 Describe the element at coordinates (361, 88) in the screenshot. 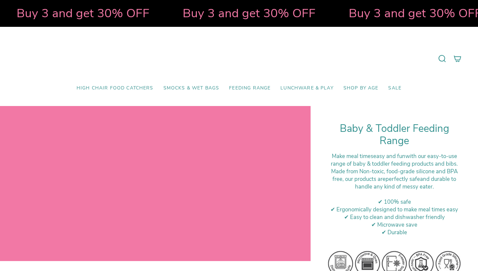

I see `span: Shop by Age` at that location.